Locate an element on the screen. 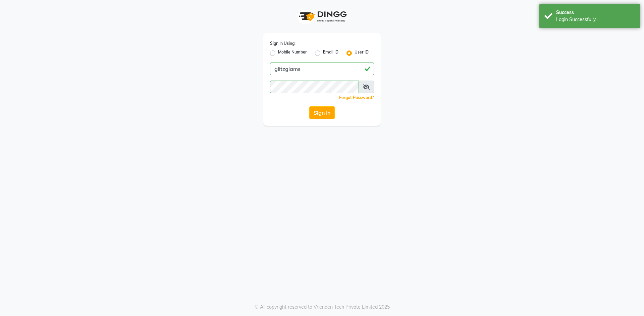 This screenshot has height=316, width=644. img: logo1.svg is located at coordinates (322, 16).